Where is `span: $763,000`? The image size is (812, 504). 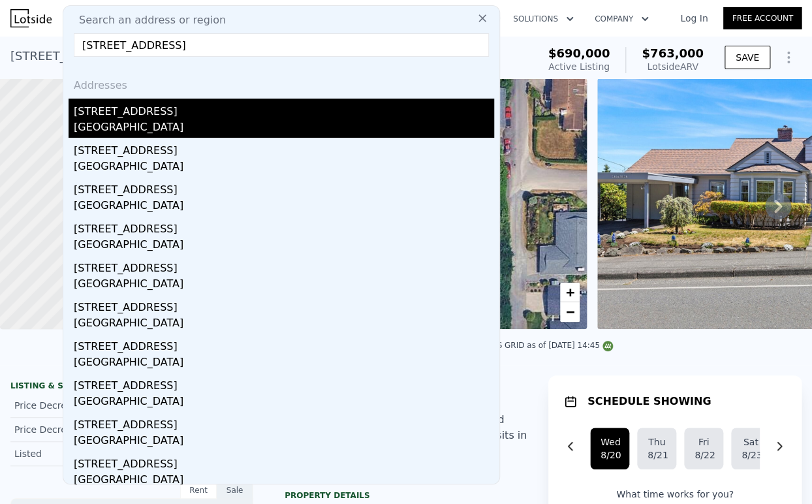
span: $763,000 is located at coordinates (673, 53).